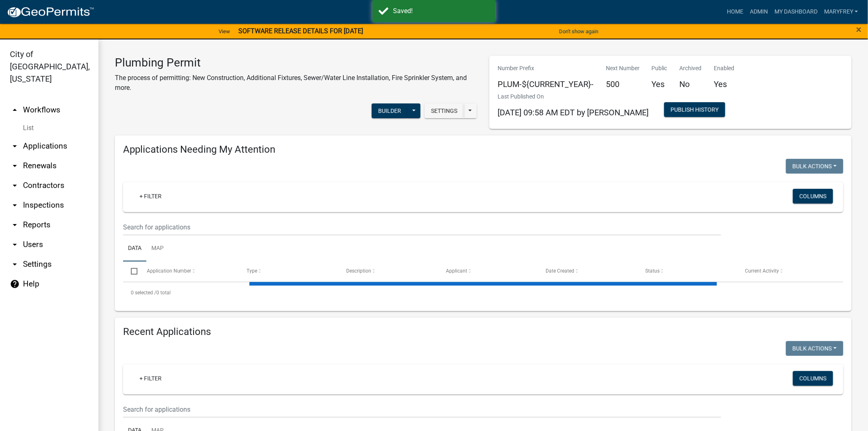  What do you see at coordinates (687, 271) in the screenshot?
I see `datatable-header-cell: Status` at bounding box center [687, 271].